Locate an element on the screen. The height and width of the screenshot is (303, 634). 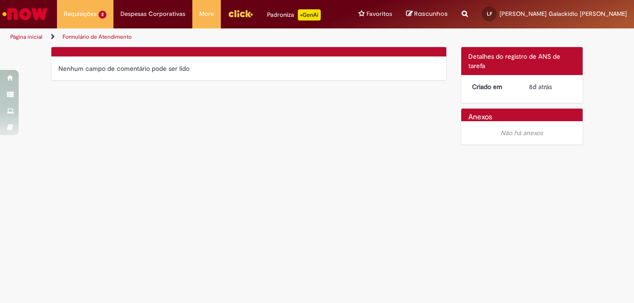
img: ServiceNow is located at coordinates (25, 14).